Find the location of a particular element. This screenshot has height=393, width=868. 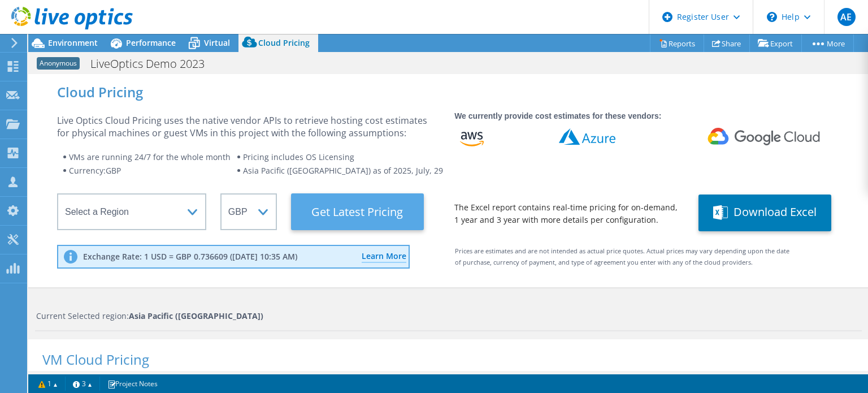

a: 1 is located at coordinates (48, 384).